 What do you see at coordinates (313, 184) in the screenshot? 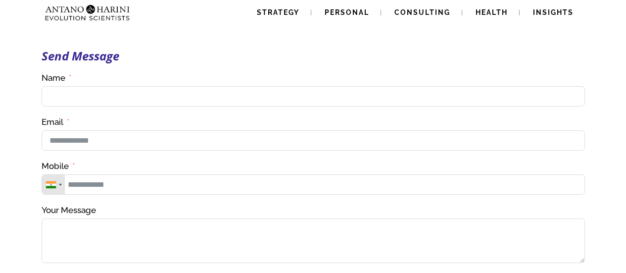
I see `input: Mobile` at bounding box center [313, 184].